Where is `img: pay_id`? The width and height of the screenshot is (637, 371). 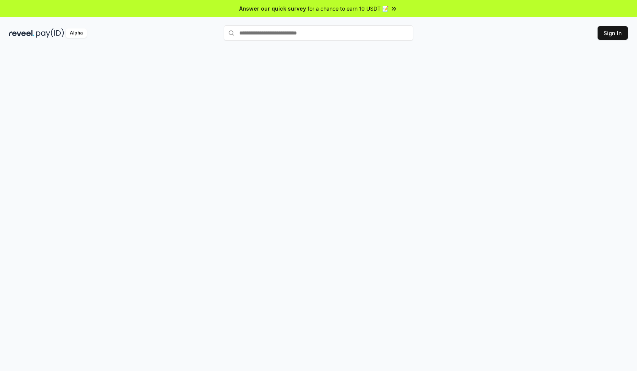
img: pay_id is located at coordinates (50, 33).